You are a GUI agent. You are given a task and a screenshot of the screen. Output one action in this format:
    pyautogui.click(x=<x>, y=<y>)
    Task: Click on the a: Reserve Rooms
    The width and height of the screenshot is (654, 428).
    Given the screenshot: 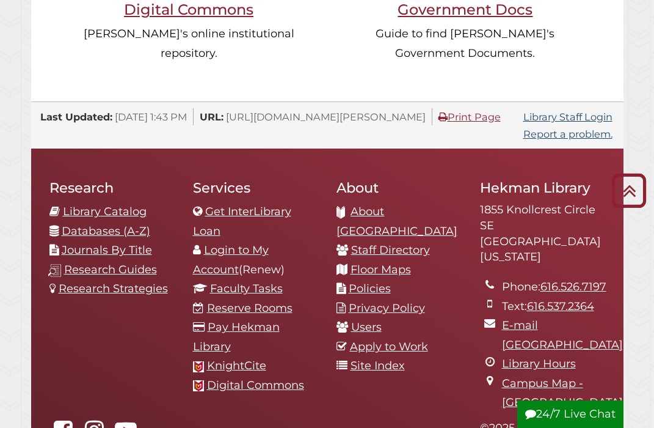 What is the action you would take?
    pyautogui.click(x=250, y=308)
    